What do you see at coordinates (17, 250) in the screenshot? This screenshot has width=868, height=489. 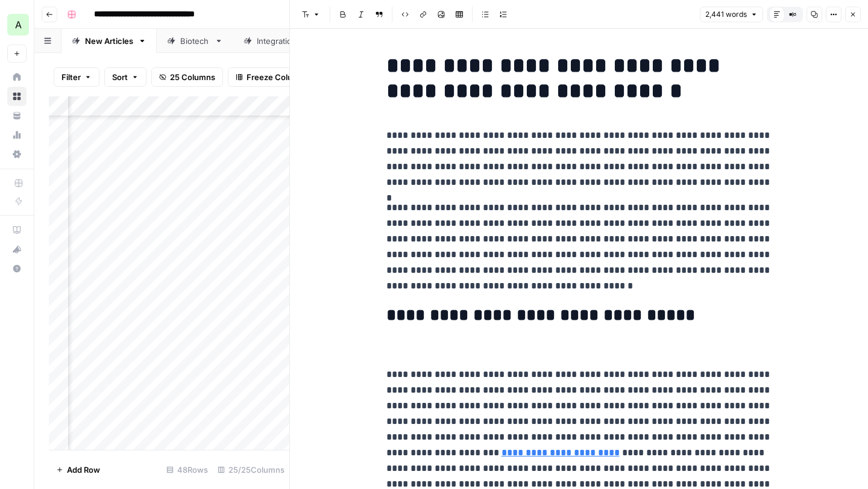 I see `button: What's new?` at bounding box center [17, 250].